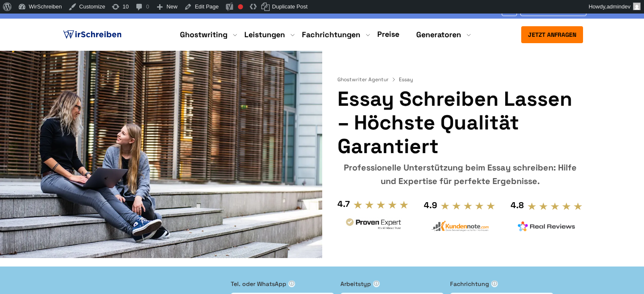 This screenshot has width=644, height=294. Describe the element at coordinates (392, 284) in the screenshot. I see `label: Arbeitstyp` at that location.